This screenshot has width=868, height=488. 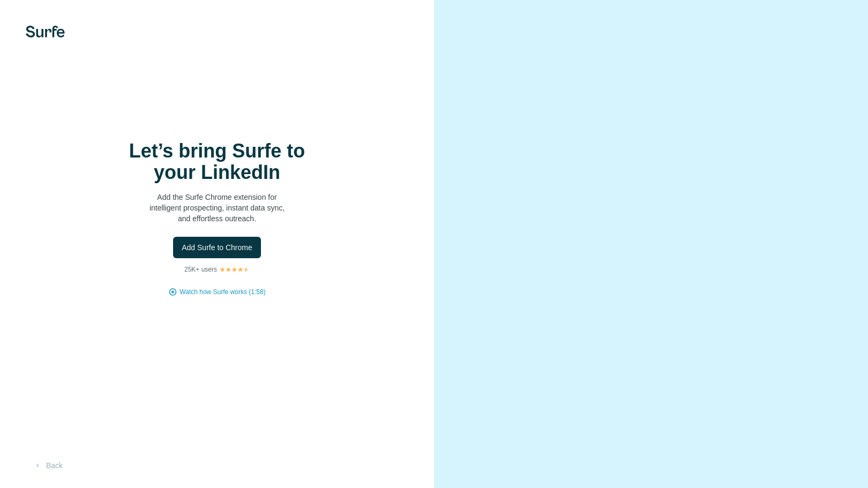 What do you see at coordinates (222, 292) in the screenshot?
I see `button: Watch how Surfe works (1:58)` at bounding box center [222, 292].